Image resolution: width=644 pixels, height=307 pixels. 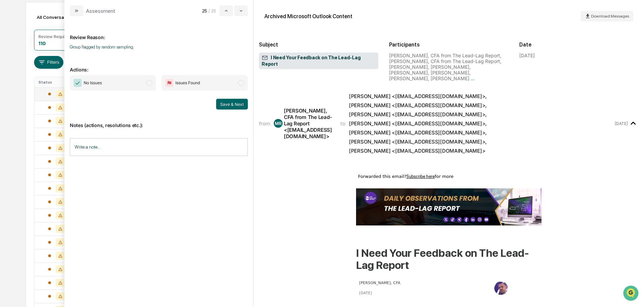 What do you see at coordinates (55, 36) in the screenshot?
I see `div: Review Required` at bounding box center [55, 36].